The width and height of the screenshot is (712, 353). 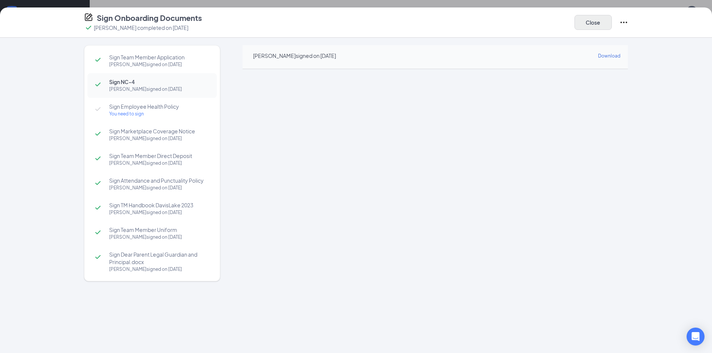 What do you see at coordinates (159, 107) in the screenshot?
I see `span: Sign Employee Health Policy` at bounding box center [159, 107].